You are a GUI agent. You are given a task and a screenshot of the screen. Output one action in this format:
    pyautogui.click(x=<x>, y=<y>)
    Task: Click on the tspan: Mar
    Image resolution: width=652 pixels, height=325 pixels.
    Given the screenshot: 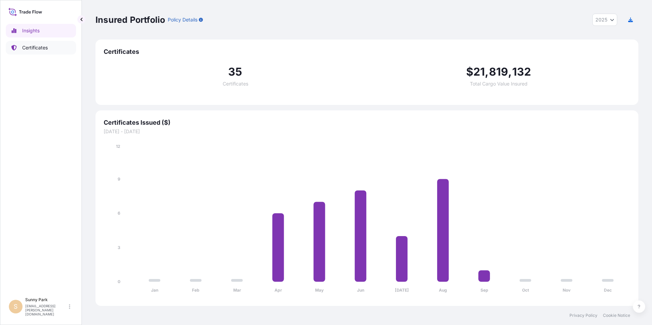 What is the action you would take?
    pyautogui.click(x=237, y=290)
    